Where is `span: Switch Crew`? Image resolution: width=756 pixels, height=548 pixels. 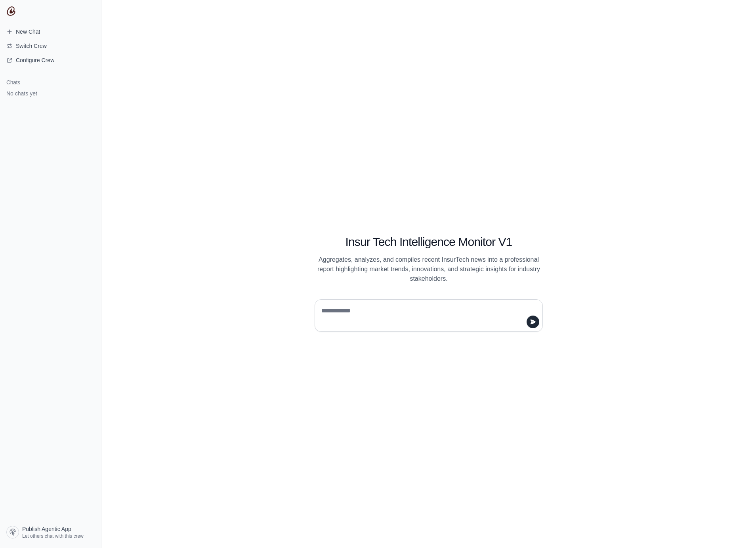 span: Switch Crew is located at coordinates (31, 46).